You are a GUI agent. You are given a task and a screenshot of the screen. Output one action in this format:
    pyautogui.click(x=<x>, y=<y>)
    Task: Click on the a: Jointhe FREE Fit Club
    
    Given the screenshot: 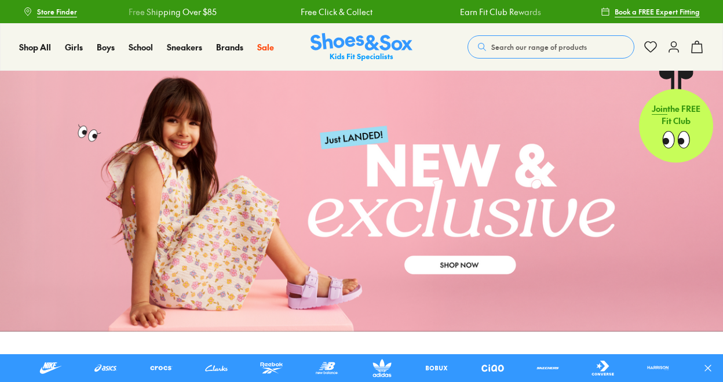 What is the action you would take?
    pyautogui.click(x=676, y=116)
    